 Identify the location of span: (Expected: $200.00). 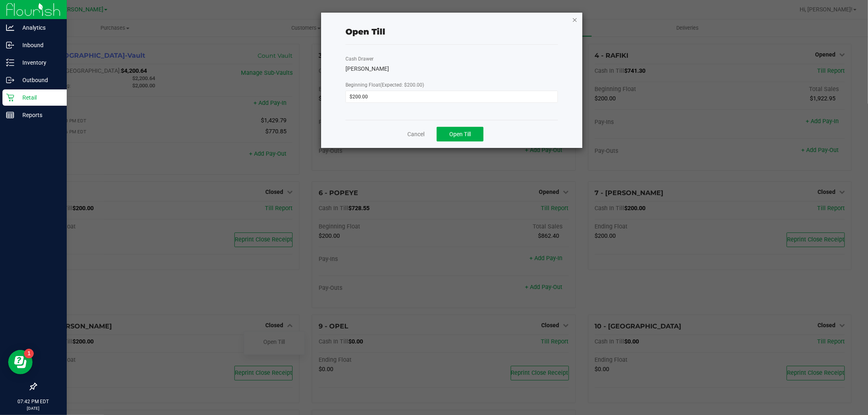
(402, 85).